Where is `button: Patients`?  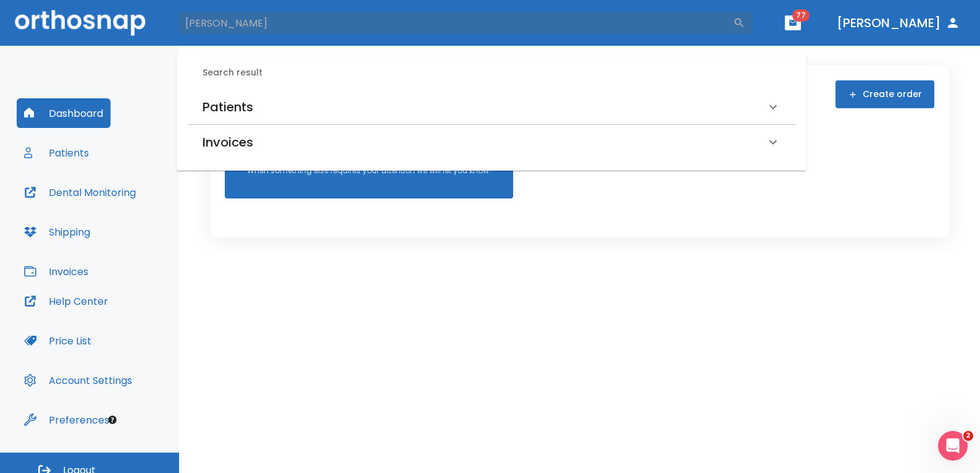 button: Patients is located at coordinates (56, 152).